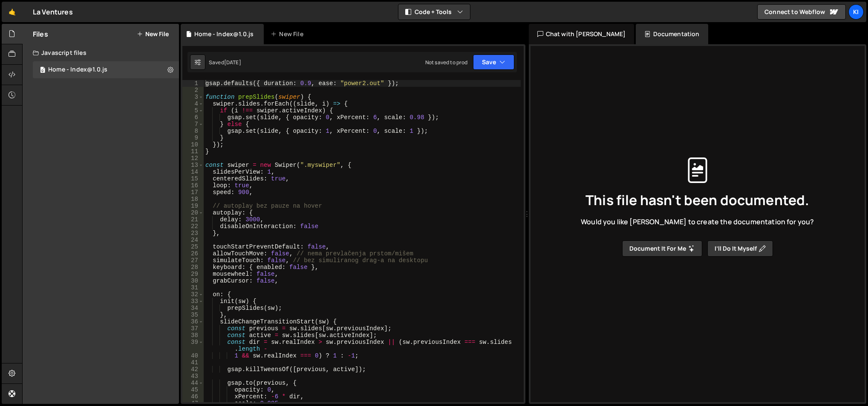 This screenshot has height=406, width=868. I want to click on div: 27, so click(193, 260).